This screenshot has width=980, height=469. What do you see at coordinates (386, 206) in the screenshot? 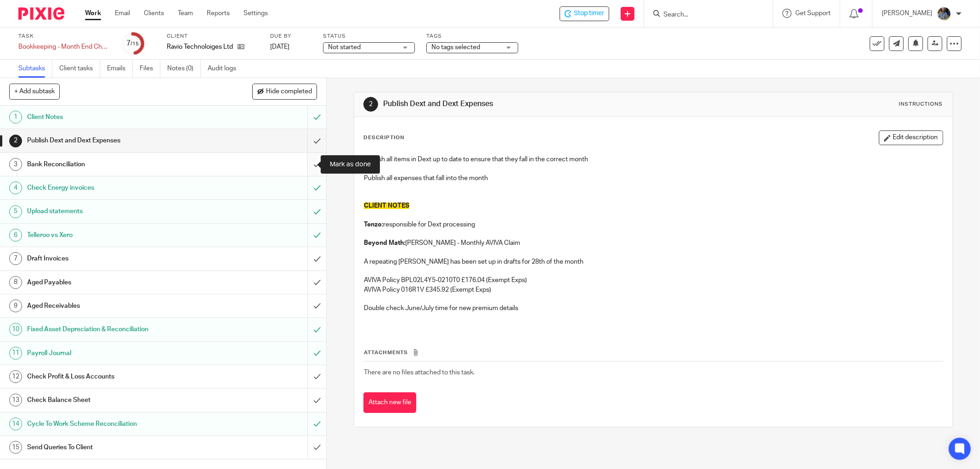
I see `span: CLIENT NOTES` at bounding box center [386, 206].